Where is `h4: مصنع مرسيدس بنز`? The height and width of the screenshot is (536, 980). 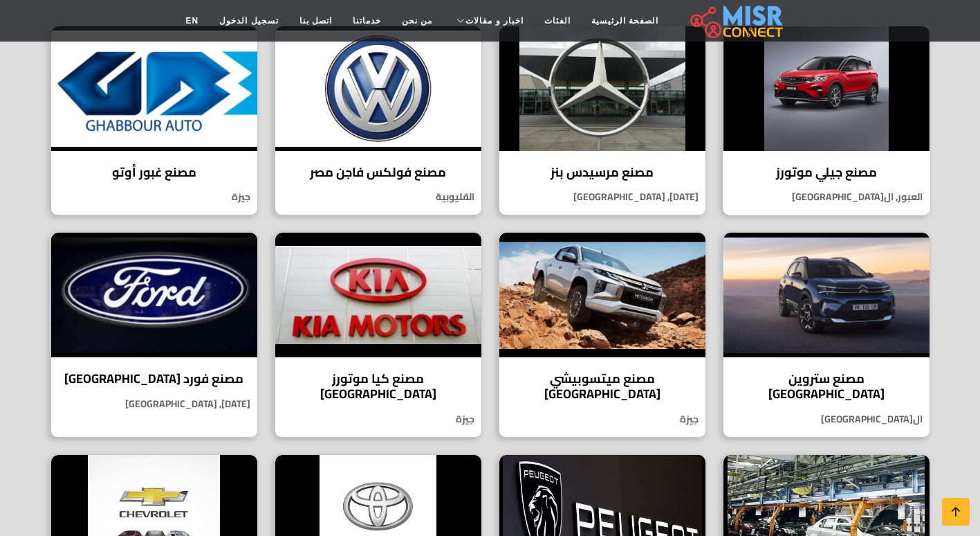
h4: مصنع مرسيدس بنز is located at coordinates (602, 173).